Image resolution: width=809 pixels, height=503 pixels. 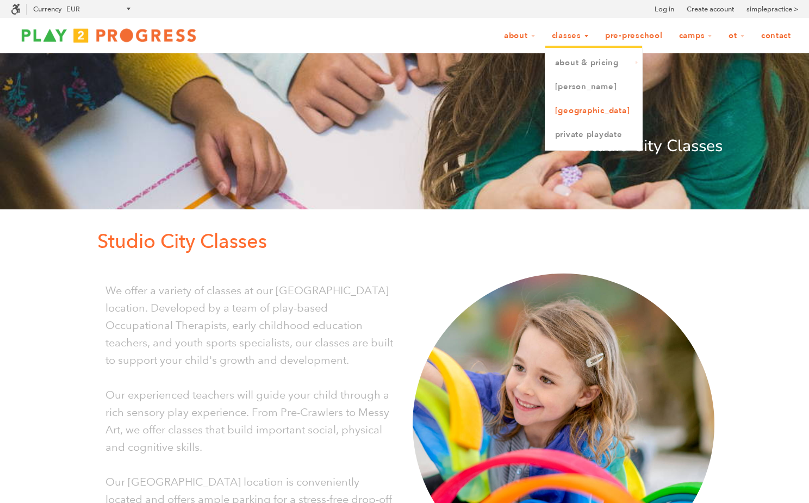 I want to click on p: Our experienced teachers will guide your child through a rich sensory play experience. From Pre-C..., so click(x=251, y=421).